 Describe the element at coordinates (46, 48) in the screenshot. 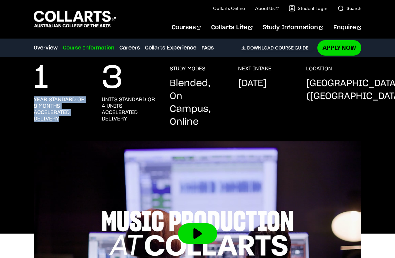

I see `a: Overview` at that location.